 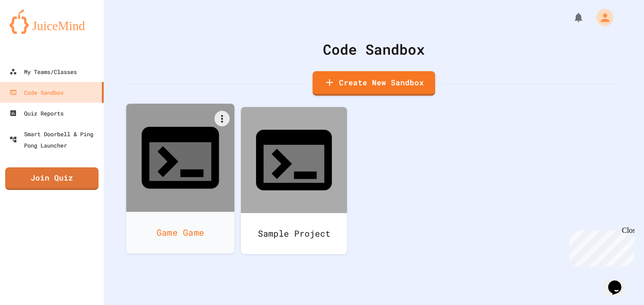 I want to click on div: My Notifications, so click(x=571, y=17).